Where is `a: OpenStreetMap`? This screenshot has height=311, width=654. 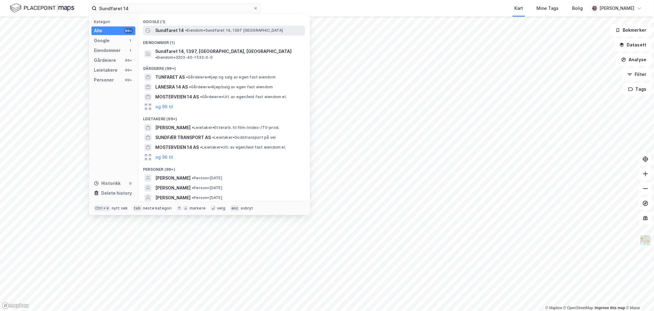
a: OpenStreetMap is located at coordinates (579, 307).